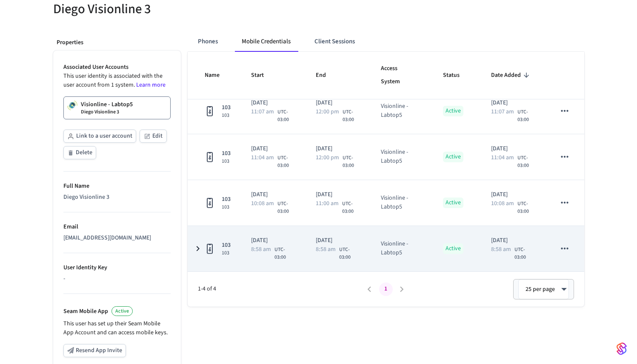  What do you see at coordinates (86, 312) in the screenshot?
I see `p: Seam Mobile App` at bounding box center [86, 312].